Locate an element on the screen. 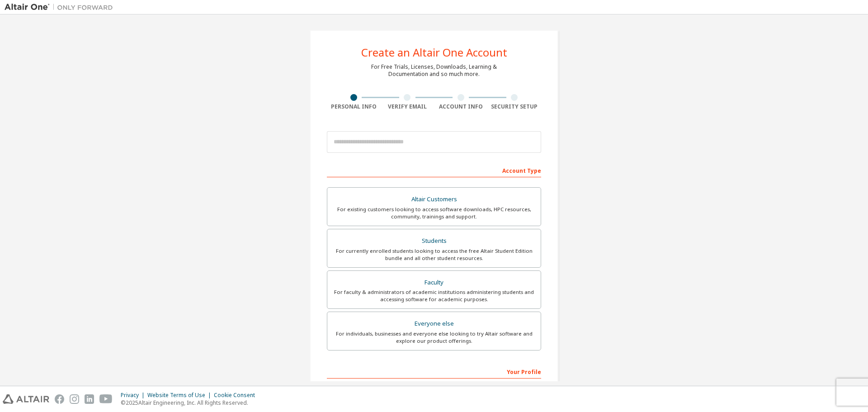  div: For currently enrolled students looking to access the free Altair Student Edition bundle and all ... is located at coordinates (434, 255).